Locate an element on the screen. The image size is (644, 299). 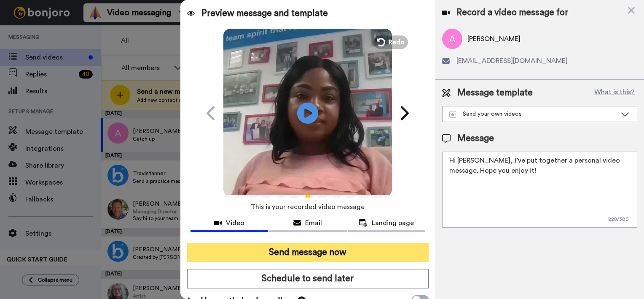
button: Send message now is located at coordinates (308, 253).